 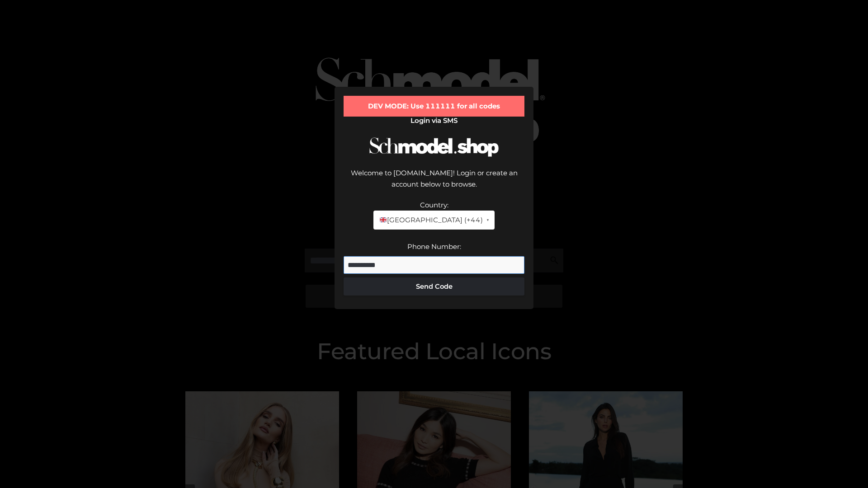 I want to click on img: Schmodel Logo, so click(x=434, y=147).